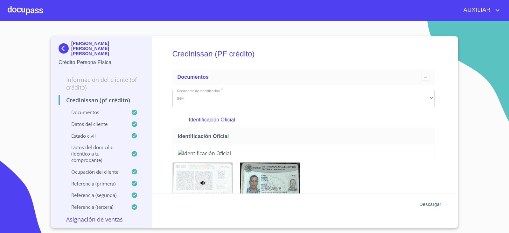  What do you see at coordinates (95, 195) in the screenshot?
I see `p: Referencia (segunda)` at bounding box center [95, 195].